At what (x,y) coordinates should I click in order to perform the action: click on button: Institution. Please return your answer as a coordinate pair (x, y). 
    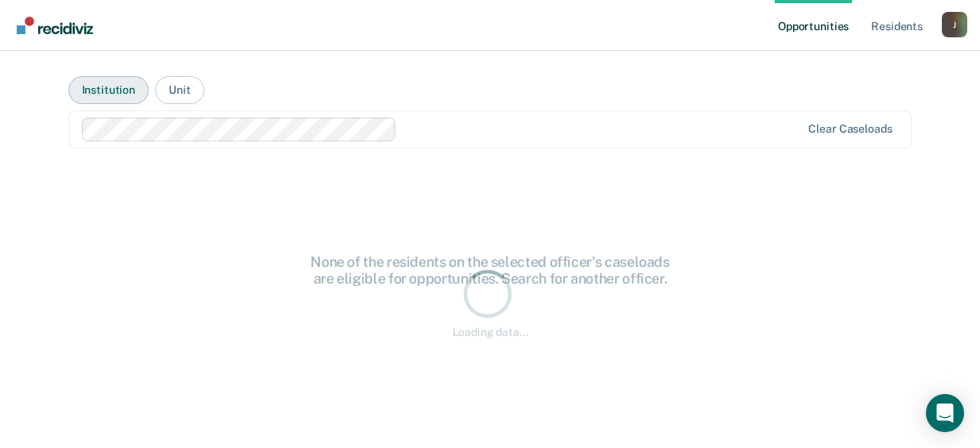
    Looking at the image, I should click on (108, 90).